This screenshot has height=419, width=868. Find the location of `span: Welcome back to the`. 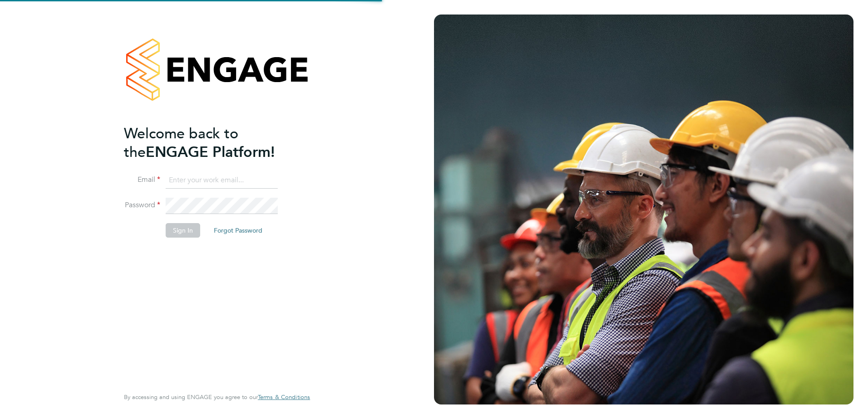

span: Welcome back to the is located at coordinates (181, 143).